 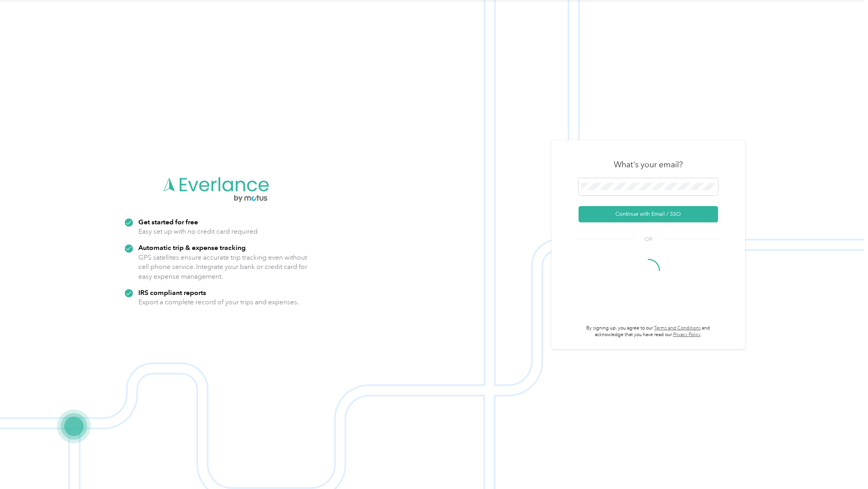 What do you see at coordinates (649, 164) in the screenshot?
I see `h3: What's your email?` at bounding box center [649, 164].